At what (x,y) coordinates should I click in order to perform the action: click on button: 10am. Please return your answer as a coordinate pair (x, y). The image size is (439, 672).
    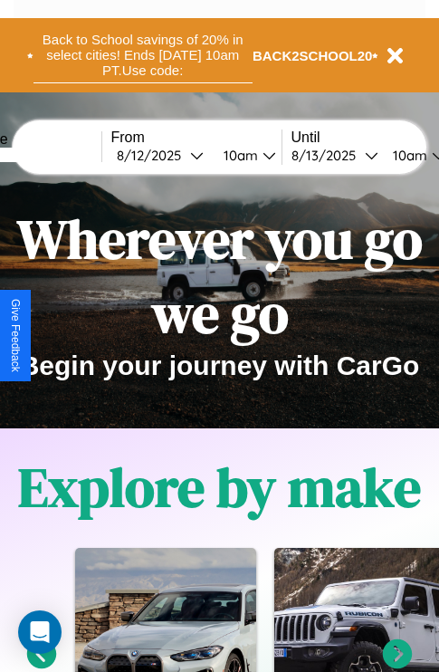
    Looking at the image, I should click on (245, 155).